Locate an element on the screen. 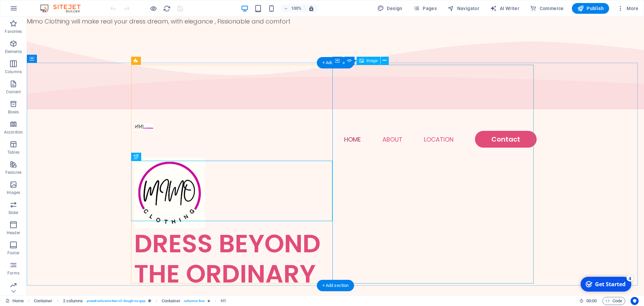 Image resolution: width=644 pixels, height=306 pixels. p: Accordion is located at coordinates (13, 132).